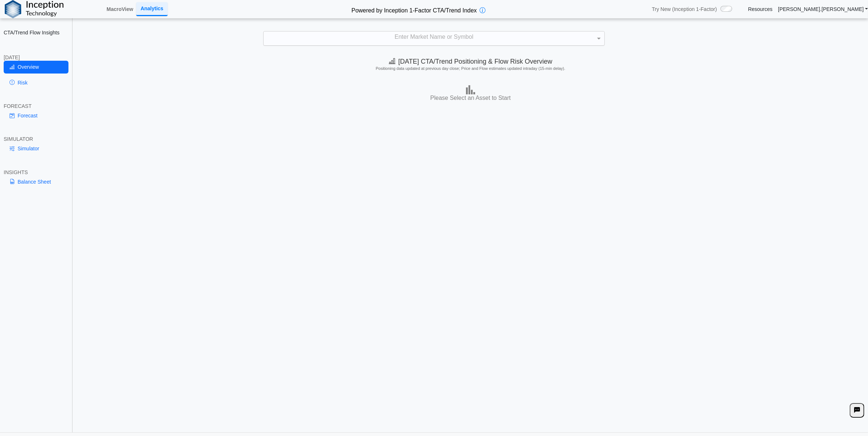 The width and height of the screenshot is (868, 436). What do you see at coordinates (36, 139) in the screenshot?
I see `div: SIMULATOR` at bounding box center [36, 139].